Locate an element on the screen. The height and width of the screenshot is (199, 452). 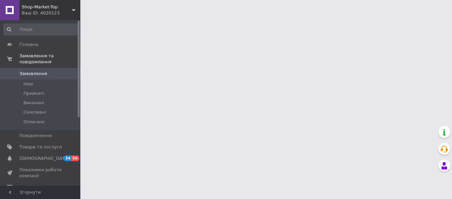
span: Shop-Market-Top is located at coordinates (47, 7).